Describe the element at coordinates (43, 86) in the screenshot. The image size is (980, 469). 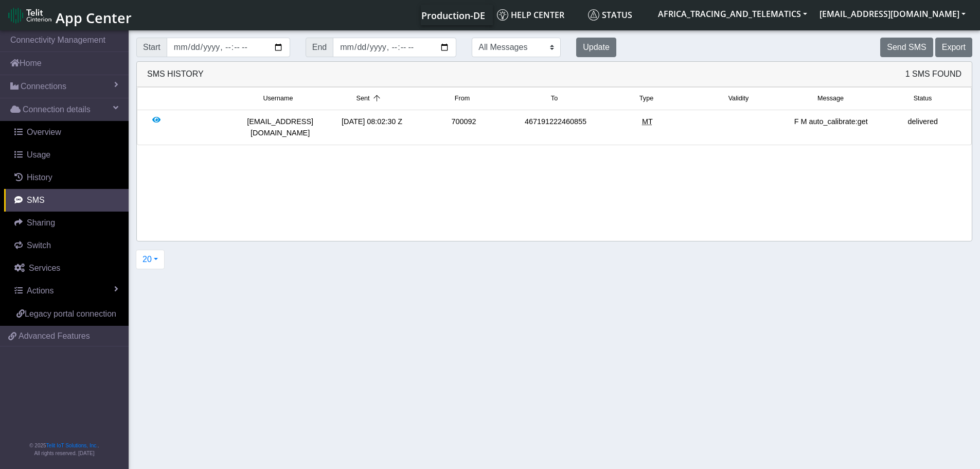
I see `span: Connections` at that location.